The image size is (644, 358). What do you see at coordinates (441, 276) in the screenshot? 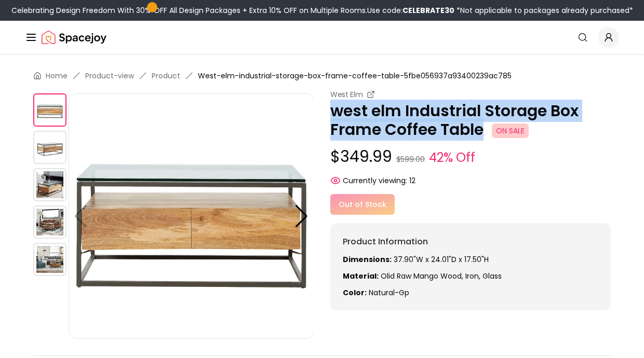
I see `span: olid raw mango wood, Iron, glass` at bounding box center [441, 276].